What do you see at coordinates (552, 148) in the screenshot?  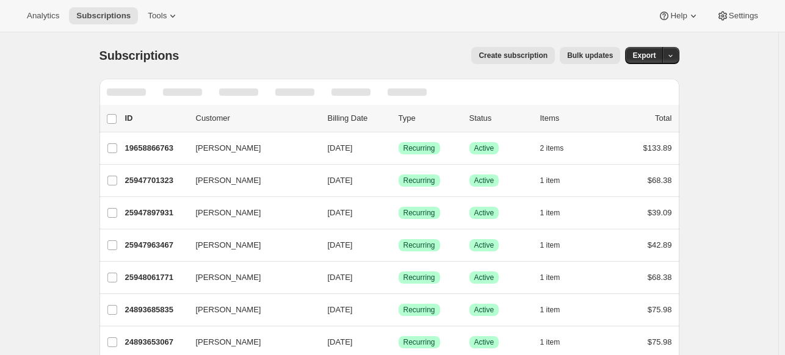 I see `span: 2 items` at bounding box center [552, 148].